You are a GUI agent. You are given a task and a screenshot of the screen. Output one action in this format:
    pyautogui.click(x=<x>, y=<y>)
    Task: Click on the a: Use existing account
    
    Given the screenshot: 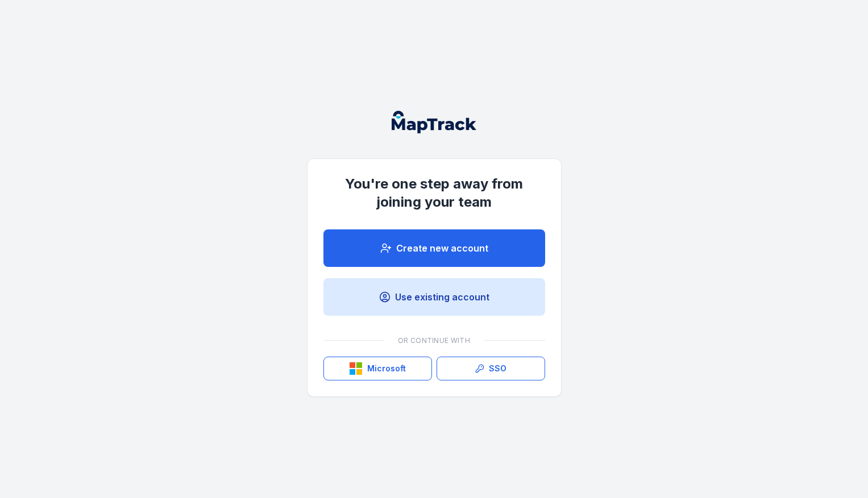 What is the action you would take?
    pyautogui.click(x=434, y=297)
    